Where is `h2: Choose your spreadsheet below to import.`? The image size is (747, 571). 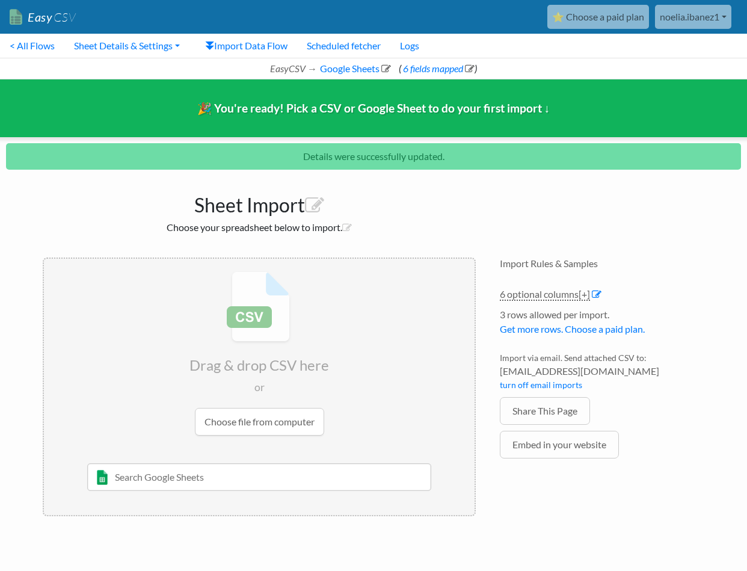
h2: Choose your spreadsheet below to import. is located at coordinates (259, 227).